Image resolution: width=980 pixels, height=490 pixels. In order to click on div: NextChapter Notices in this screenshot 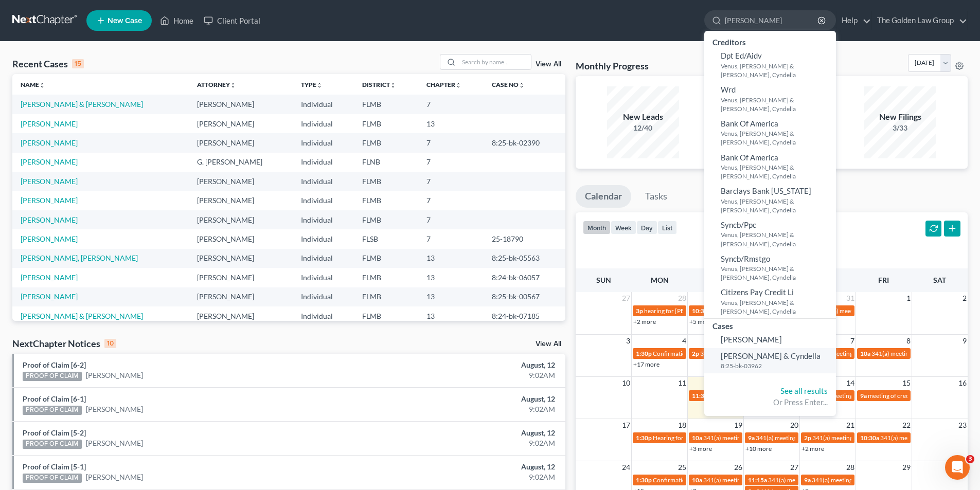, I will do `click(64, 343)`.